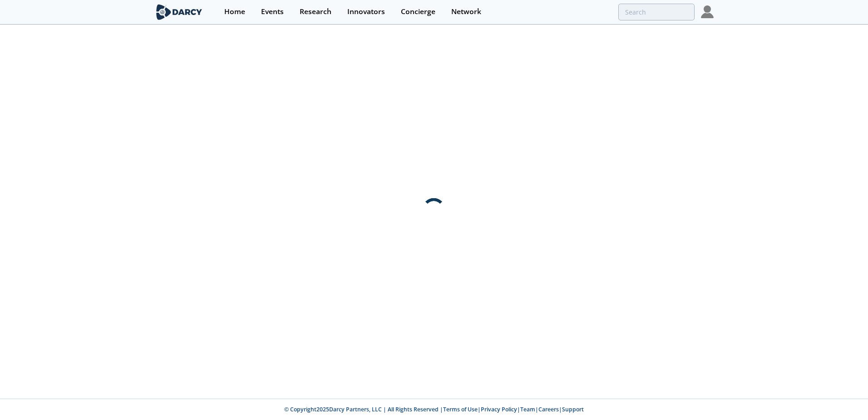  I want to click on div: Network, so click(466, 12).